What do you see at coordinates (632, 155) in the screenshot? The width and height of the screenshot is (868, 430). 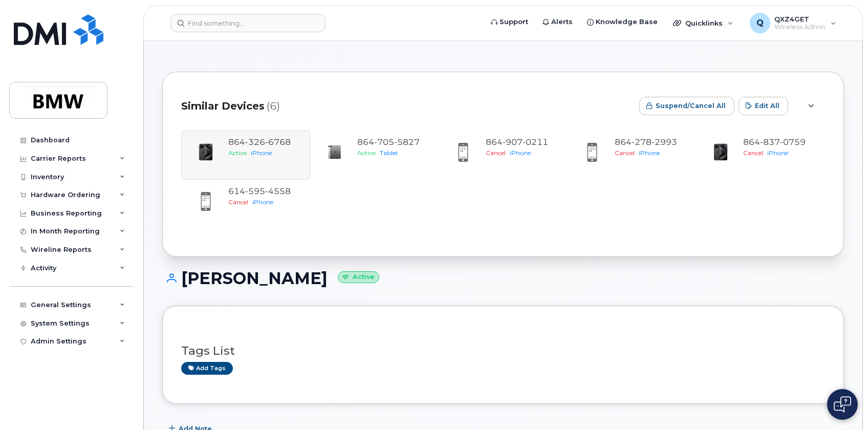 I see `a: 8642782993CanceliPhone` at bounding box center [632, 155].